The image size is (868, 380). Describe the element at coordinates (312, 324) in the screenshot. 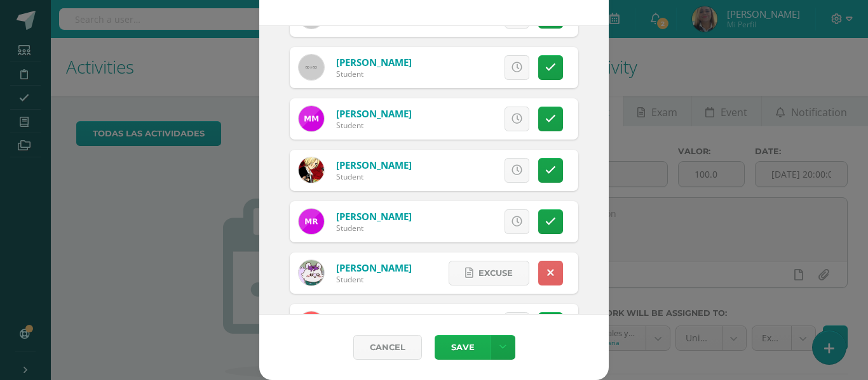

I see `img: 68409ba32477c24b20c07068d6be2504.png` at that location.